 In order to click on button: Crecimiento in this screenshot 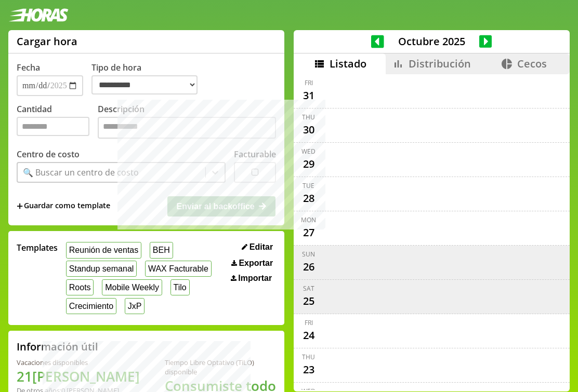, I will do `click(91, 306)`.